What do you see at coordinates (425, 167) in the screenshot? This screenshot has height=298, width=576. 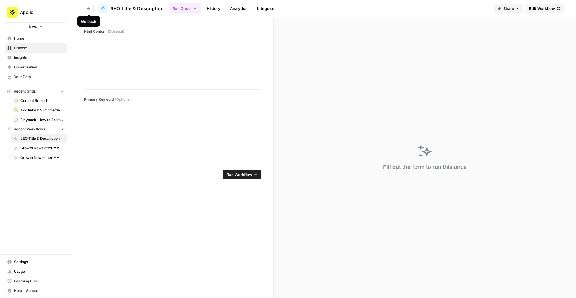 I see `div: Fill out the form to run this once` at bounding box center [425, 167].